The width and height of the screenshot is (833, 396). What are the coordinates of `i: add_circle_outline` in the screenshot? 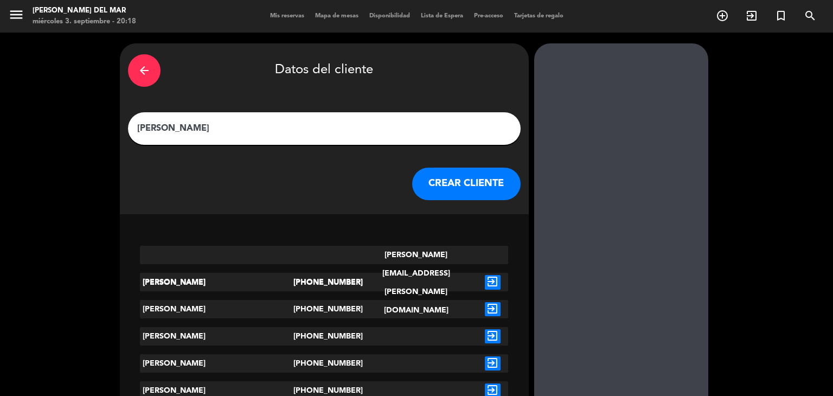 It's located at (722, 16).